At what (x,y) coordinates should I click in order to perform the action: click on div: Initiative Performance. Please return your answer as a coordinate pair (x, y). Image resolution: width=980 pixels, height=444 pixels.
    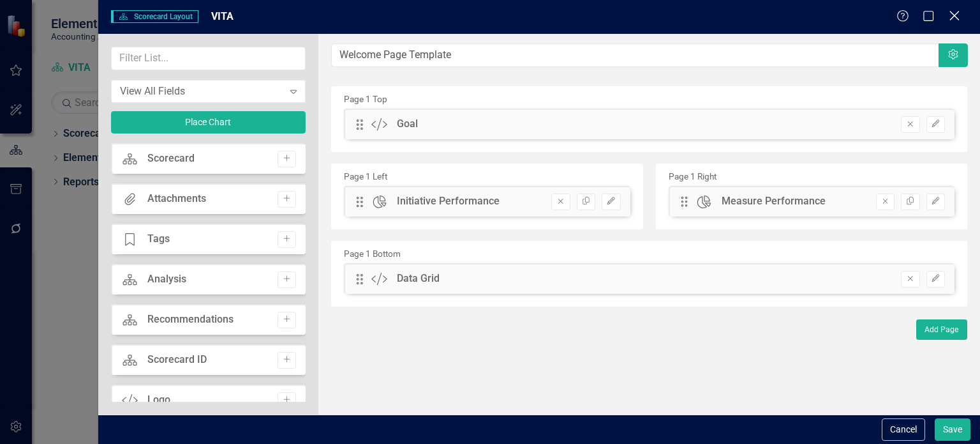
    Looking at the image, I should click on (448, 201).